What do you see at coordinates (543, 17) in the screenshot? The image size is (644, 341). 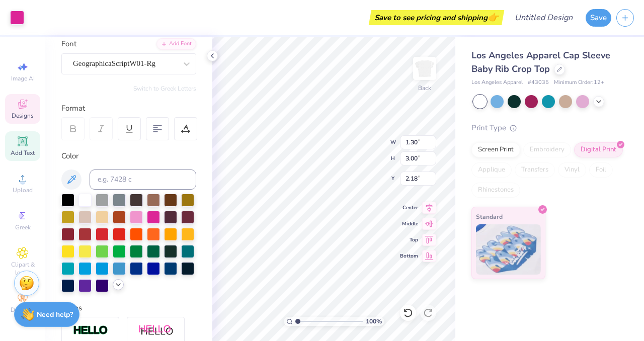 I see `input: Untitled Design` at bounding box center [543, 17].